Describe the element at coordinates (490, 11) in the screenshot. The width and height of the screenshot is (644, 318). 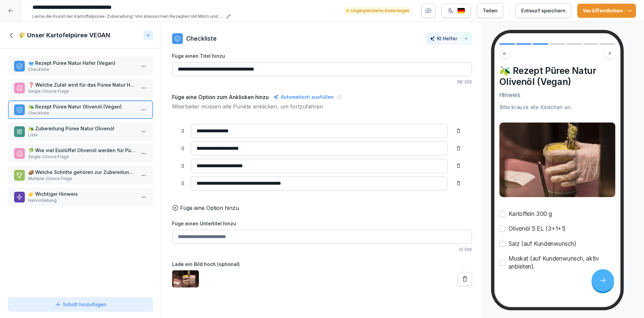
I see `button: Teilen` at that location.